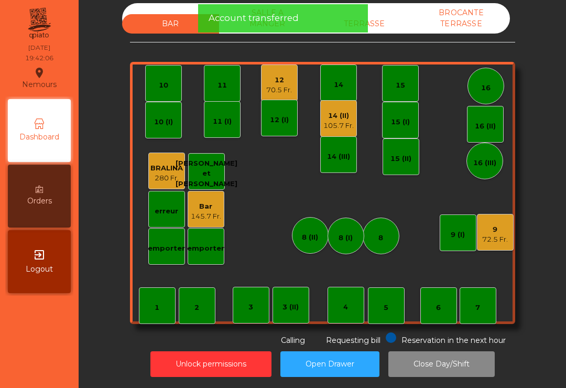 This screenshot has width=566, height=388. Describe the element at coordinates (164, 85) in the screenshot. I see `div: 10` at that location.